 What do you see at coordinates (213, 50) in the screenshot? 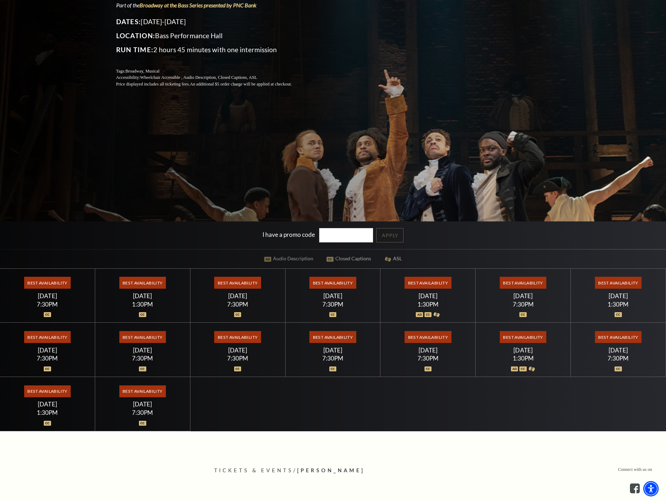
I see `p: 2 hours 45 minutes with one intermission` at bounding box center [213, 50].